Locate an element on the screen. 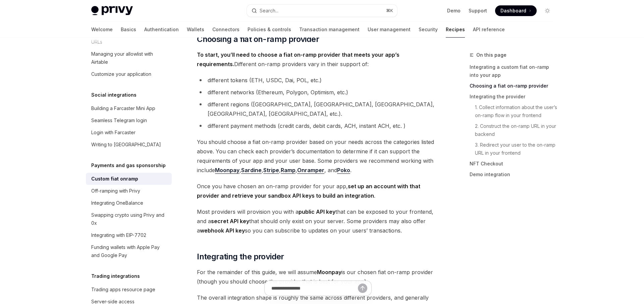 Image resolution: width=644 pixels, height=304 pixels. a: Managing your allowlist with Airtable is located at coordinates (129, 58).